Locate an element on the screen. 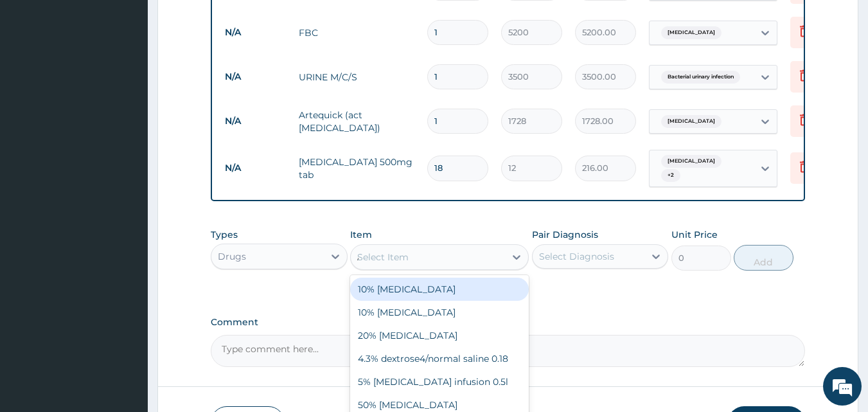 The height and width of the screenshot is (412, 868). td: FBC is located at coordinates (357, 33).